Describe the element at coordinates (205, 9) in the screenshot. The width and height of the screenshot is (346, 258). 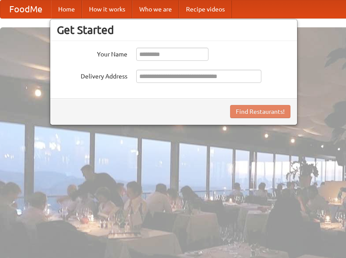
I see `a: Recipe videos` at that location.